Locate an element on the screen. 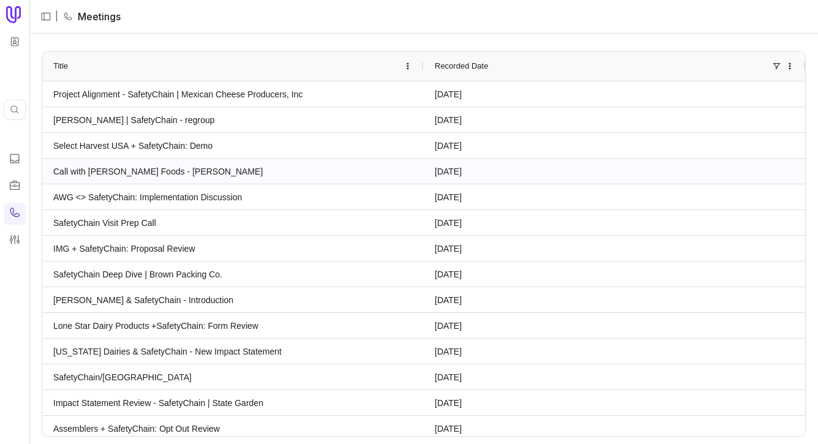  a: Project Alignment - SafetyChain | Mexican Cheese Producers, Inc is located at coordinates (233, 94).